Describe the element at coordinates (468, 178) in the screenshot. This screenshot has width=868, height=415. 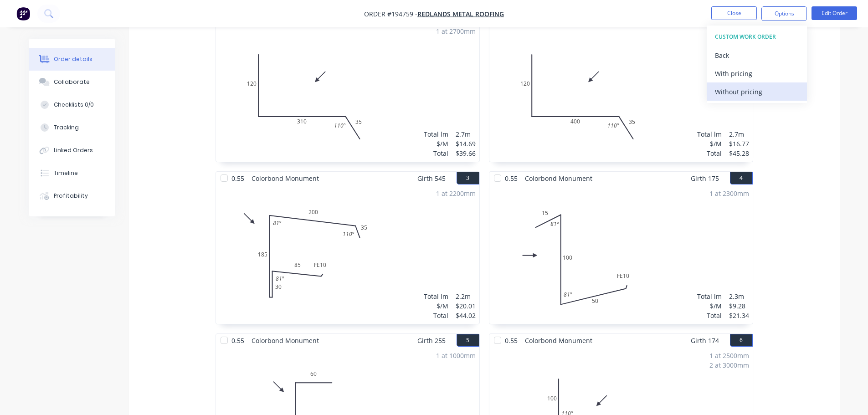
I see `button: 3` at that location.